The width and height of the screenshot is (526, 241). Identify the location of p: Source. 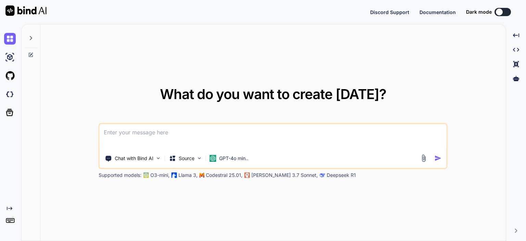
(187, 158).